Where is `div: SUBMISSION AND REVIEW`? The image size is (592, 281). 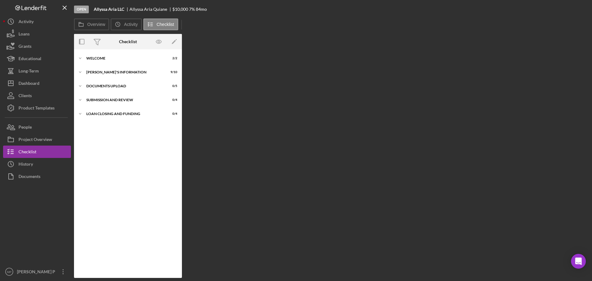 div: SUBMISSION AND REVIEW is located at coordinates (124, 100).